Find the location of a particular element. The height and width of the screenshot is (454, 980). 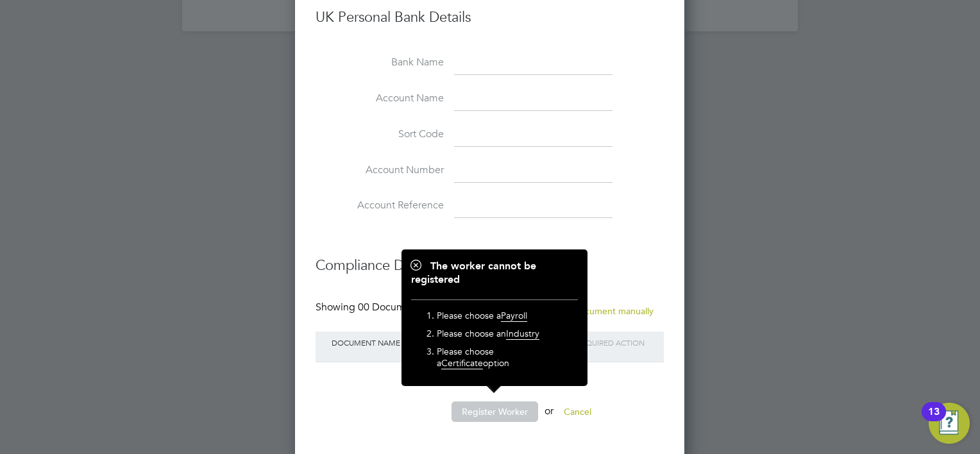

li: Please choose a is located at coordinates (501, 319).